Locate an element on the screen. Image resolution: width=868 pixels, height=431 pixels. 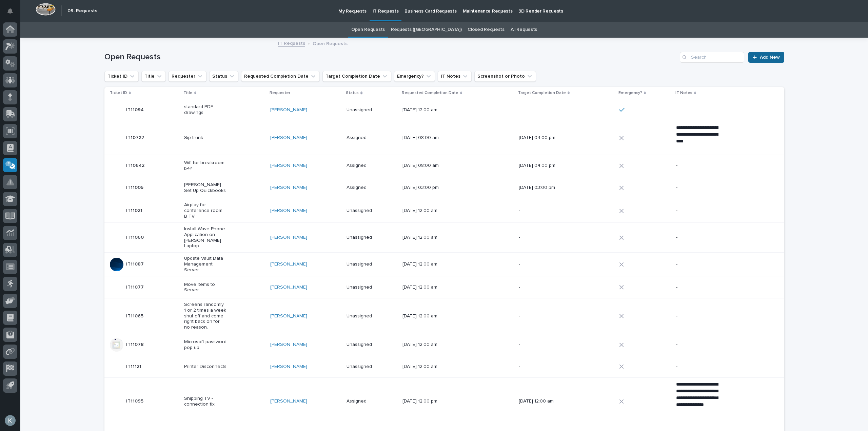
a: IT Requests is located at coordinates (292, 43).